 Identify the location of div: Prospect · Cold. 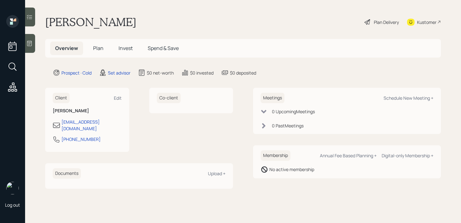
(77, 73).